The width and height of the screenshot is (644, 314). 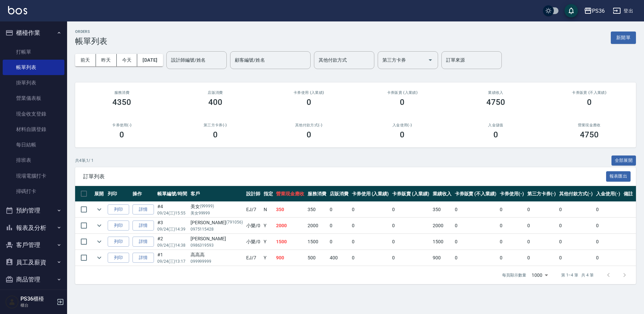 What do you see at coordinates (12, 302) in the screenshot?
I see `img: Person` at bounding box center [12, 302].